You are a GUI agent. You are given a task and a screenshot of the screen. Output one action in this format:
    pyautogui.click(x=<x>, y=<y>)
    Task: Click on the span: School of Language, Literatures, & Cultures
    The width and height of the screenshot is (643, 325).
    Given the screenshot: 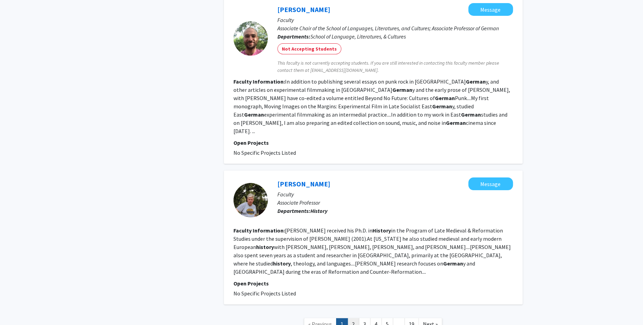 What is the action you would take?
    pyautogui.click(x=358, y=36)
    